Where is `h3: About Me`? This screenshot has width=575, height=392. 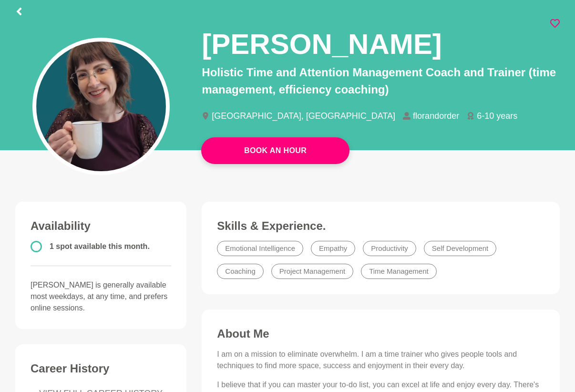
h3: About Me is located at coordinates (380, 334).